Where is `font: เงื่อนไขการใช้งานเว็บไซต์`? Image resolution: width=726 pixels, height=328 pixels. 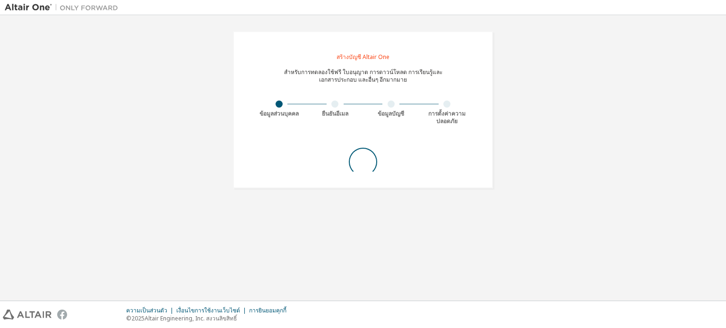 font: เงื่อนไขการใช้งานเว็บไซต์ is located at coordinates (208, 310).